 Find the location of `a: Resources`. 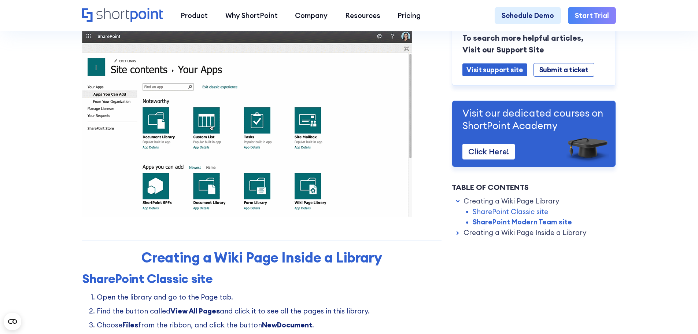

a: Resources is located at coordinates (363, 16).